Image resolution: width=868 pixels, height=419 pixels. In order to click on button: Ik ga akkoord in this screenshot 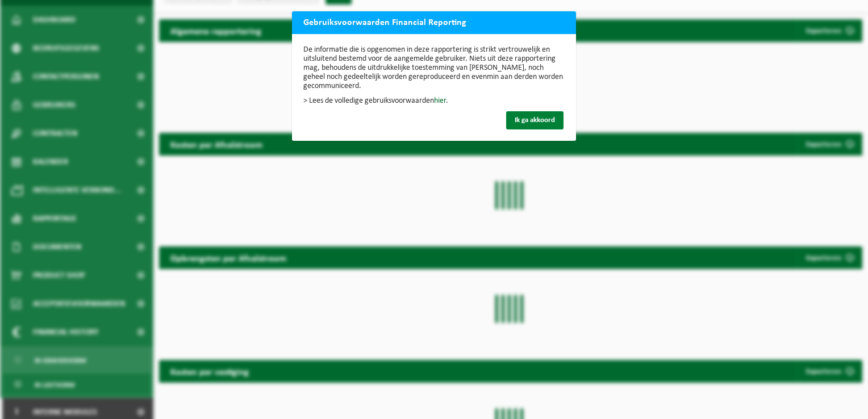, I will do `click(535, 121)`.